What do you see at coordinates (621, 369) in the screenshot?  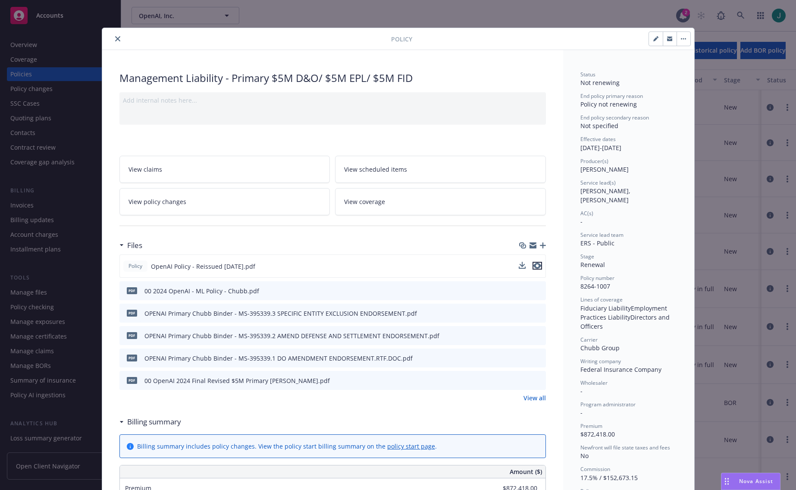 I see `span: Federal Insurance Company` at bounding box center [621, 369].